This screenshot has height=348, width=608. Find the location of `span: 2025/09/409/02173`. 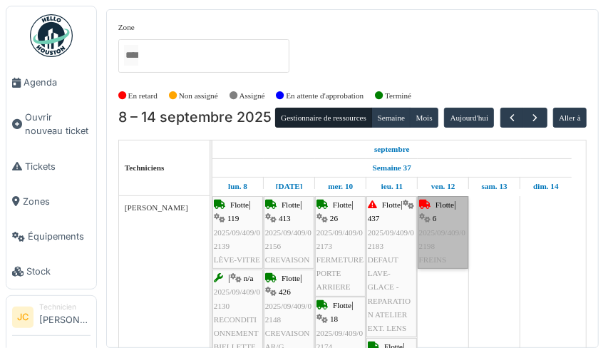

span: 2025/09/409/02173 is located at coordinates (339, 239).